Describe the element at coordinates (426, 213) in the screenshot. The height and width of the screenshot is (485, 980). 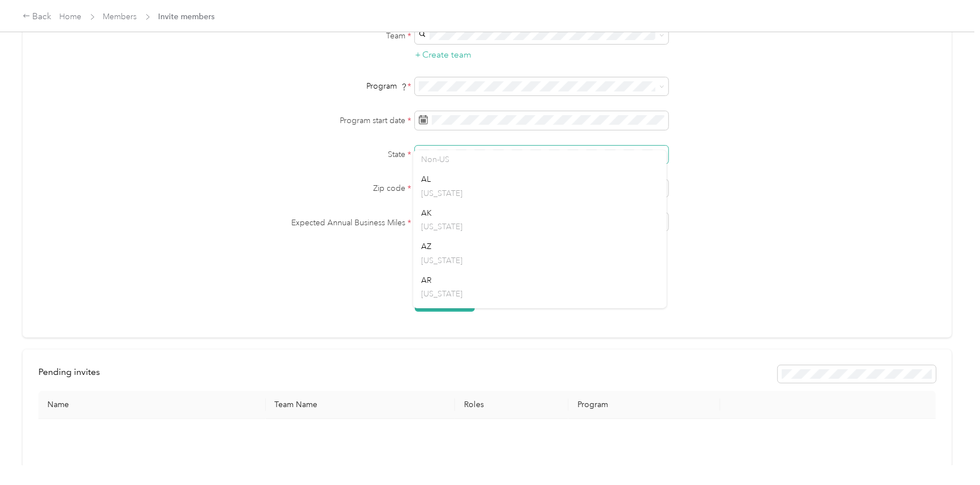
I see `span: AK` at that location.